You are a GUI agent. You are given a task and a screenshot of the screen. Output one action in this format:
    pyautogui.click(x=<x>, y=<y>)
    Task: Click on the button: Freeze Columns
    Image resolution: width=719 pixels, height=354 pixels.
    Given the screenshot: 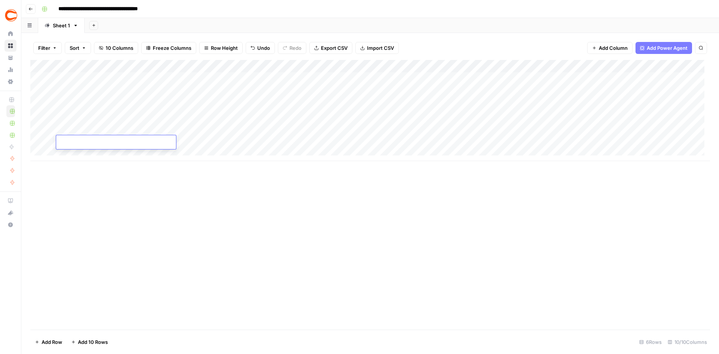 What is the action you would take?
    pyautogui.click(x=169, y=48)
    